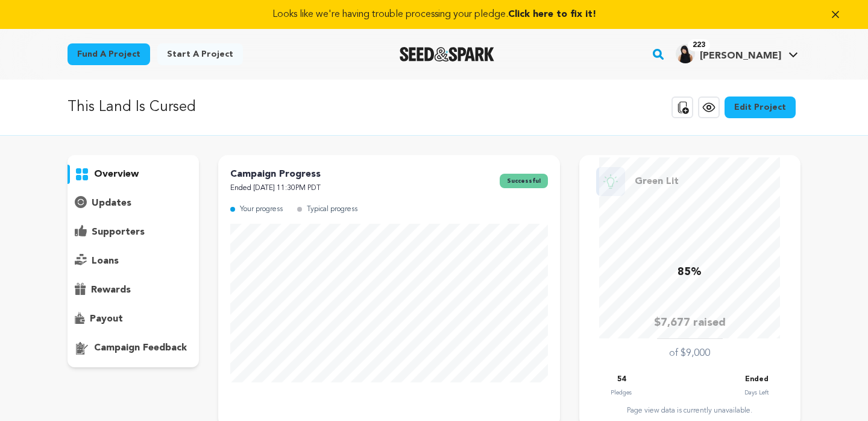  I want to click on p: This Land Is Cursed, so click(131, 108).